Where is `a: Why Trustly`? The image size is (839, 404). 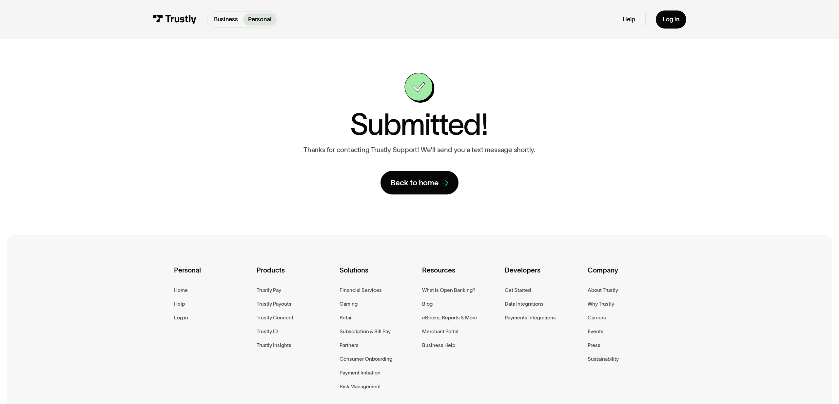 a: Why Trustly is located at coordinates (601, 304).